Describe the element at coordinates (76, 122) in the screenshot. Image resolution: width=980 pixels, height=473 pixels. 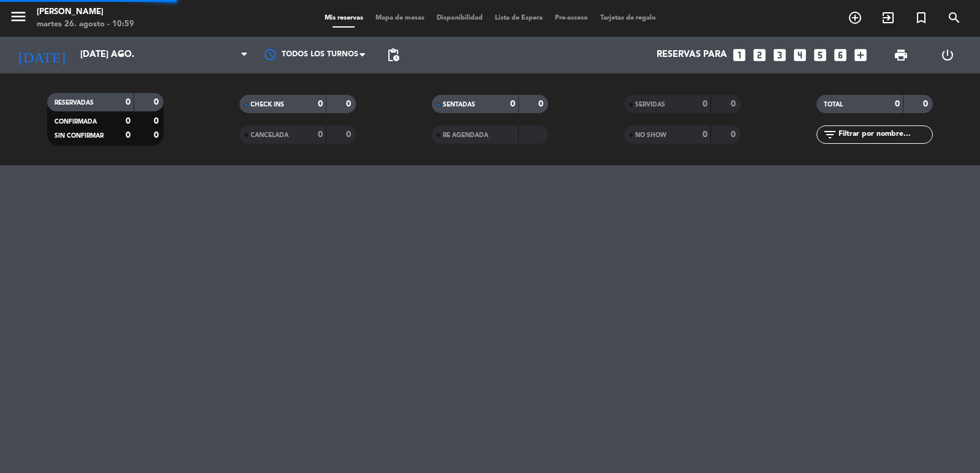
I see `span: CONFIRMADA` at that location.